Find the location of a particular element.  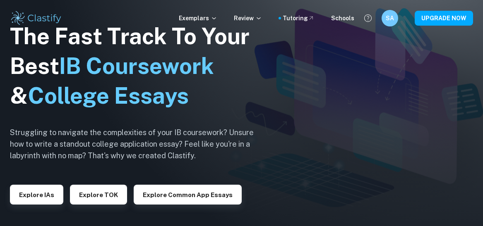

button: Explore IAs is located at coordinates (36, 195).